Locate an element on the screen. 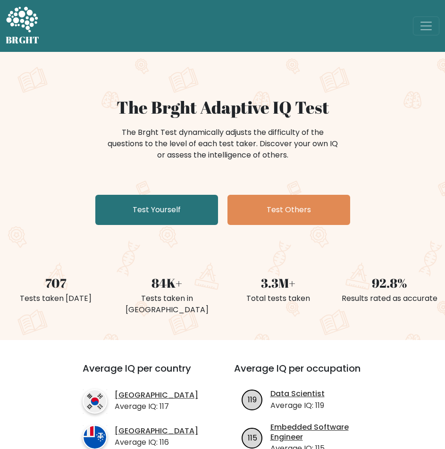 This screenshot has height=449, width=445. a: Test Yourself is located at coordinates (157, 210).